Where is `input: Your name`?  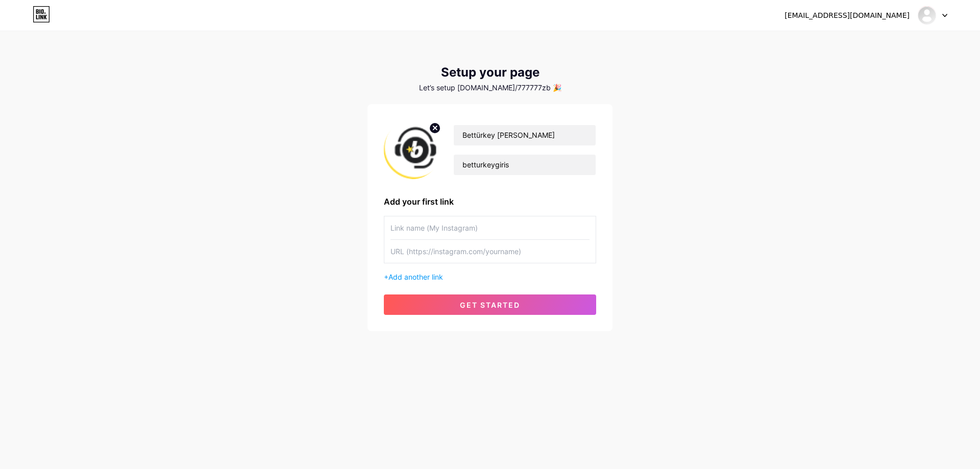
input: Your name is located at coordinates (525, 136).